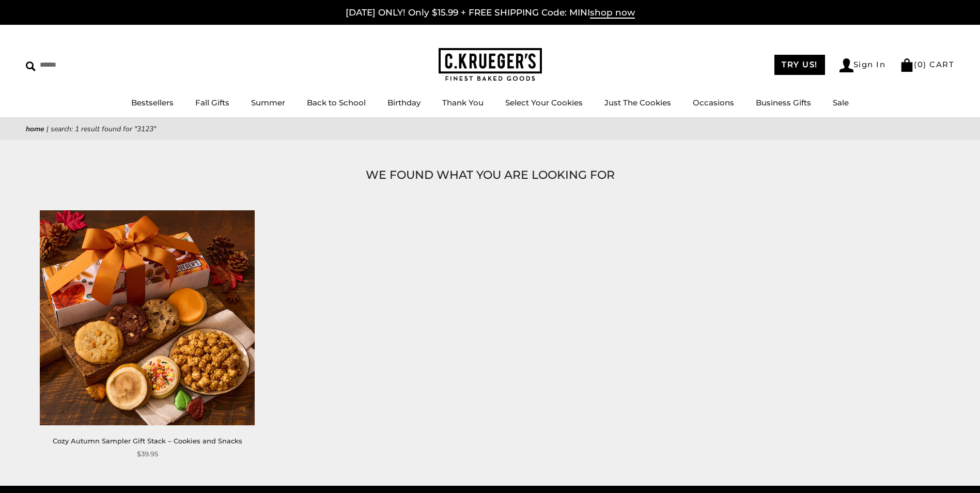 The height and width of the screenshot is (493, 980). I want to click on nav: breadcrumbs, so click(490, 129).